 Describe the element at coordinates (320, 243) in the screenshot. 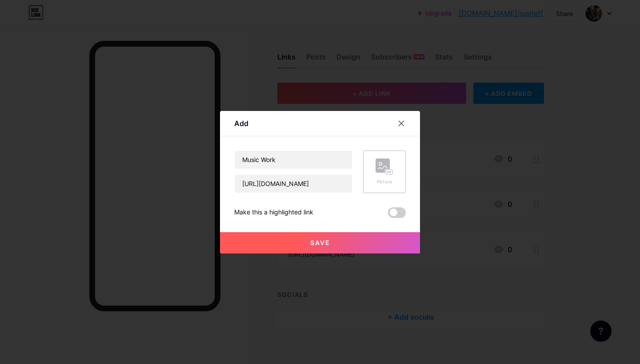

I see `button: Save` at that location.